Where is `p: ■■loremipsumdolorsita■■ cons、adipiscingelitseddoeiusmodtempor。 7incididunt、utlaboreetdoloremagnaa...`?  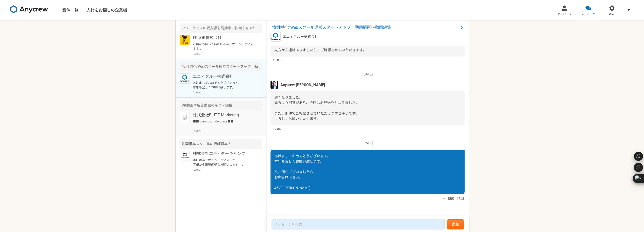
p: ■■loremipsumdolorsita■■ cons、adipiscingelitseddoeiusmodtempor。 7incididunt、utlaboreetdoloremagnaa... is located at coordinates (224, 124).